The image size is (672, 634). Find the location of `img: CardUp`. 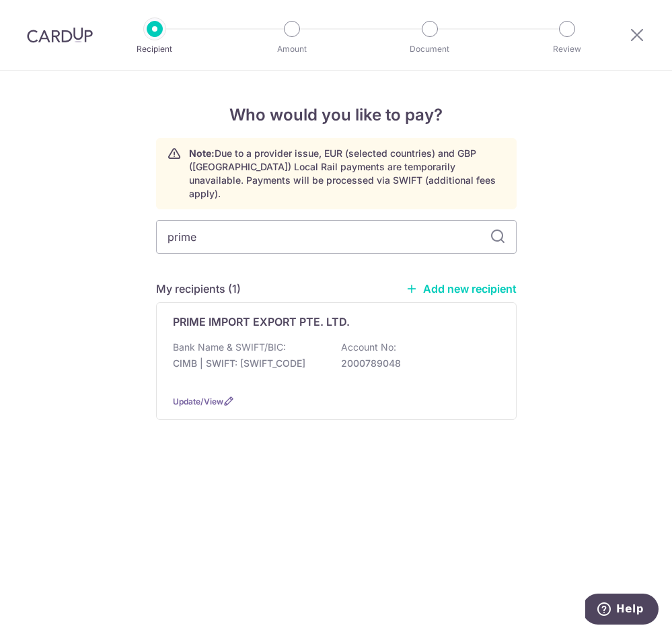

img: CardUp is located at coordinates (60, 35).